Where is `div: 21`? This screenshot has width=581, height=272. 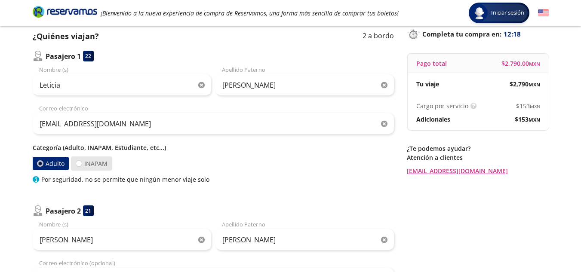 div: 21 is located at coordinates (88, 211).